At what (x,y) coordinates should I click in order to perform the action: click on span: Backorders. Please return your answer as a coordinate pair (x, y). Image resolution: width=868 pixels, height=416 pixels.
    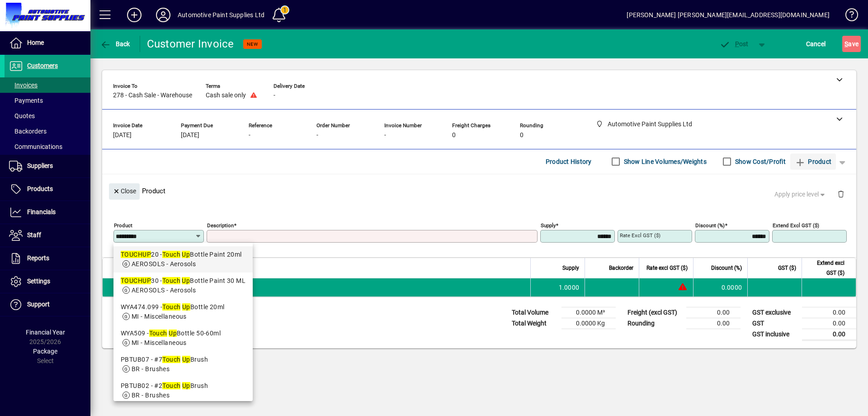
    Looking at the image, I should click on (27, 131).